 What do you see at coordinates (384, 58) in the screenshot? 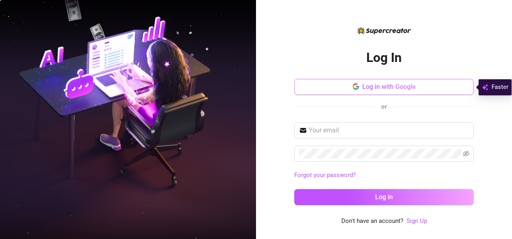
I see `h2: Log In` at bounding box center [384, 58].